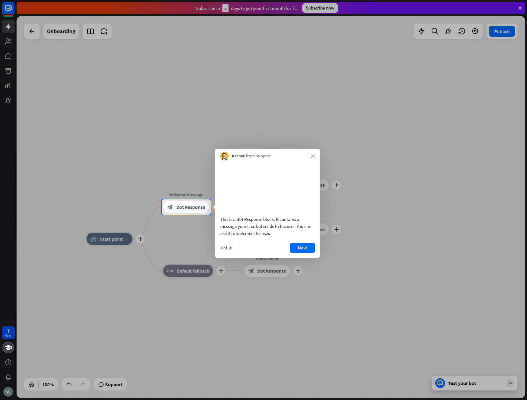 This screenshot has width=527, height=400. What do you see at coordinates (268, 226) in the screenshot?
I see `div: This is a Bot Response block. It contains a message your chatbot sends to the user. You can use i...` at bounding box center [268, 226].